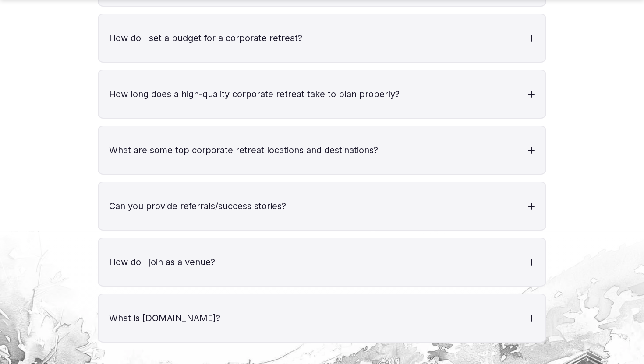 This screenshot has width=644, height=364. I want to click on h3: How long does a high-quality corporate retreat take to plan properly?, so click(322, 94).